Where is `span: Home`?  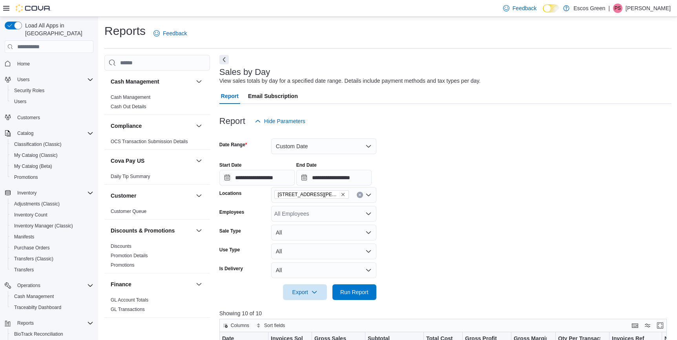 span: Home is located at coordinates (54, 63).